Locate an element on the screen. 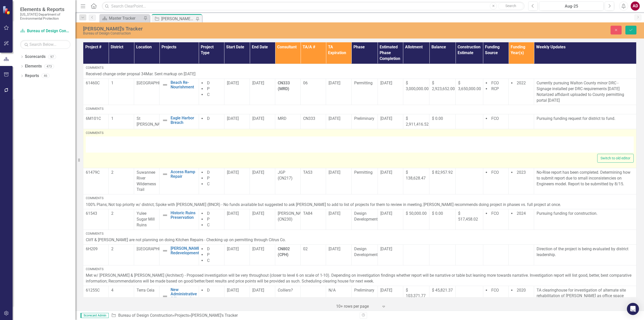 This screenshot has width=644, height=320. div: Bureau of Design Construction is located at coordinates (240, 33).